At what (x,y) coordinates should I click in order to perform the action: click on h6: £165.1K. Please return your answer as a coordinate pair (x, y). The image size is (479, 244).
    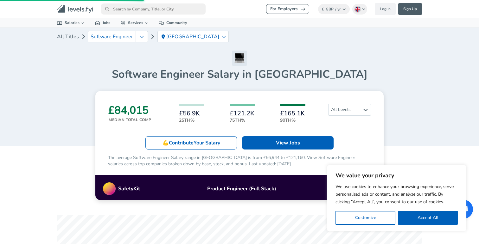
    Looking at the image, I should click on (293, 114).